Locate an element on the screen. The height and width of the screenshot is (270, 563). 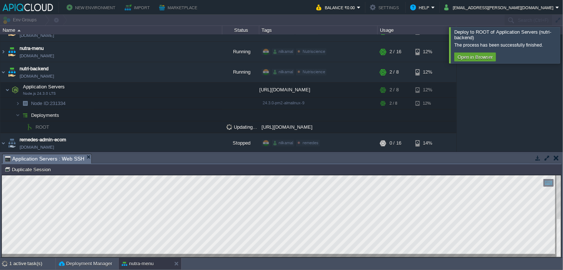
a: ROOT is located at coordinates (43, 127).